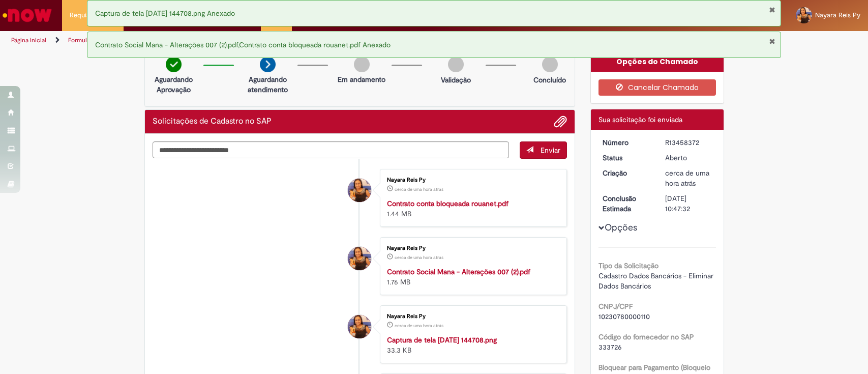 This screenshot has width=868, height=374. Describe the element at coordinates (471, 277) in the screenshot. I see `div: 1.76 MB` at that location.